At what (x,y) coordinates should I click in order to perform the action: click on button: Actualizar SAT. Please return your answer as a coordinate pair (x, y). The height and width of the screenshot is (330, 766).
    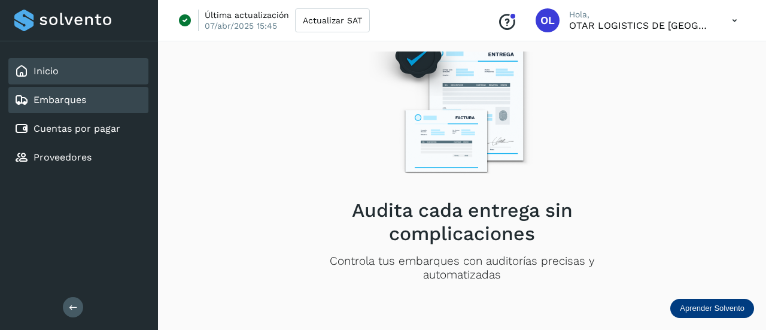
    Looking at the image, I should click on (332, 20).